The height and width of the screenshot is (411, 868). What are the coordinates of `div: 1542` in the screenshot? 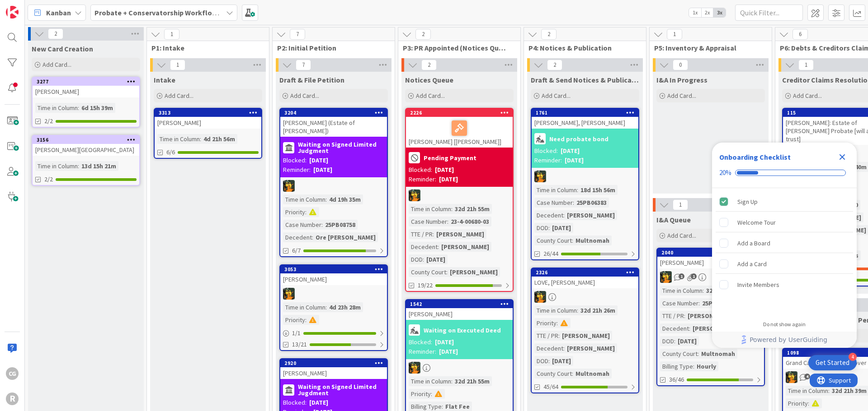 It's located at (461, 305).